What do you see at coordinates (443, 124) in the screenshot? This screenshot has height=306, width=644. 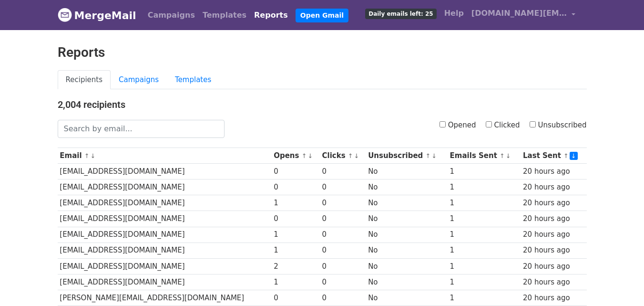 I see `input: Opened` at bounding box center [443, 124].